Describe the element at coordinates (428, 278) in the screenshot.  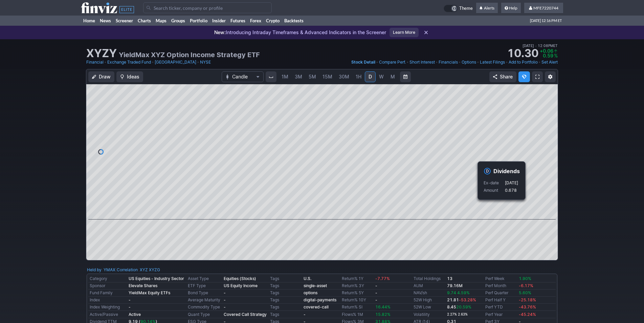
I see `td: Total Holdings` at that location.